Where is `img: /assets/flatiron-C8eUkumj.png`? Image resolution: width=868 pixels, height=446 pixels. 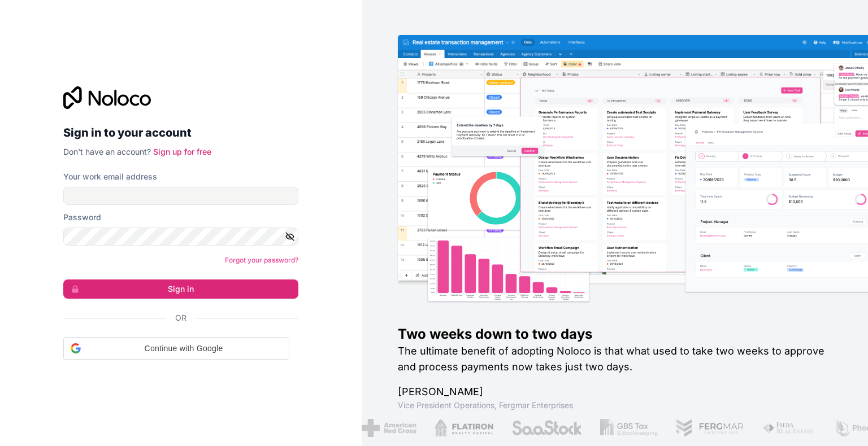
img: /assets/flatiron-C8eUkumj.png is located at coordinates (464, 428).